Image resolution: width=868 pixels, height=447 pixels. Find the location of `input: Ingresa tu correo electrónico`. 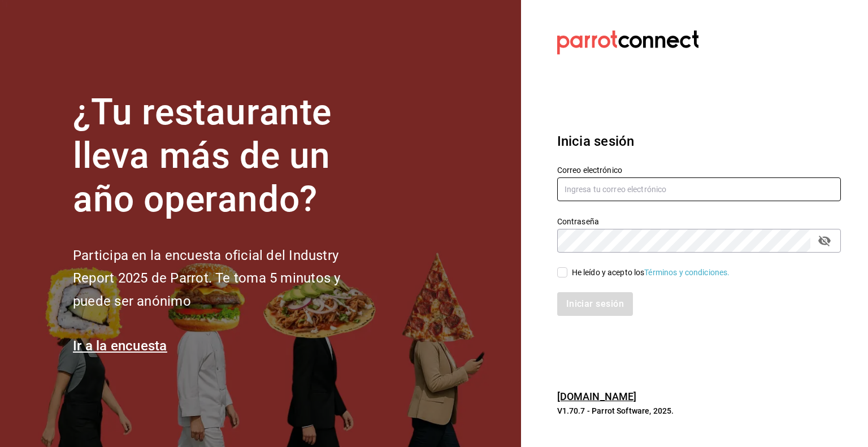

input: Ingresa tu correo electrónico is located at coordinates (699, 190).